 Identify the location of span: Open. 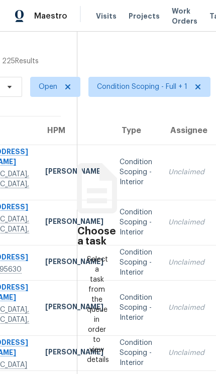
(48, 87).